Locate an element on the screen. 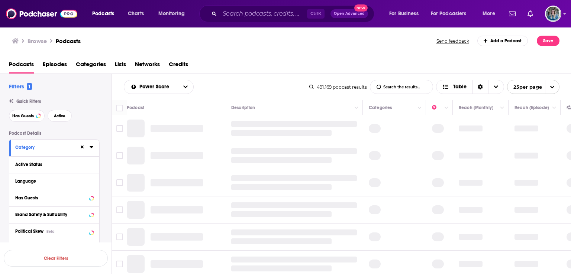 Image resolution: width=571 pixels, height=274 pixels. span: Episodes is located at coordinates (55, 66).